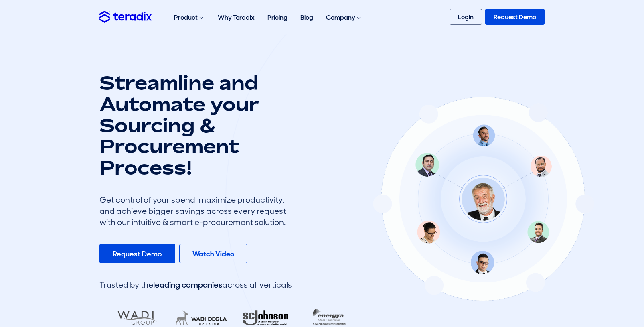 This screenshot has height=327, width=644. Describe the element at coordinates (307, 17) in the screenshot. I see `a: Blog` at that location.